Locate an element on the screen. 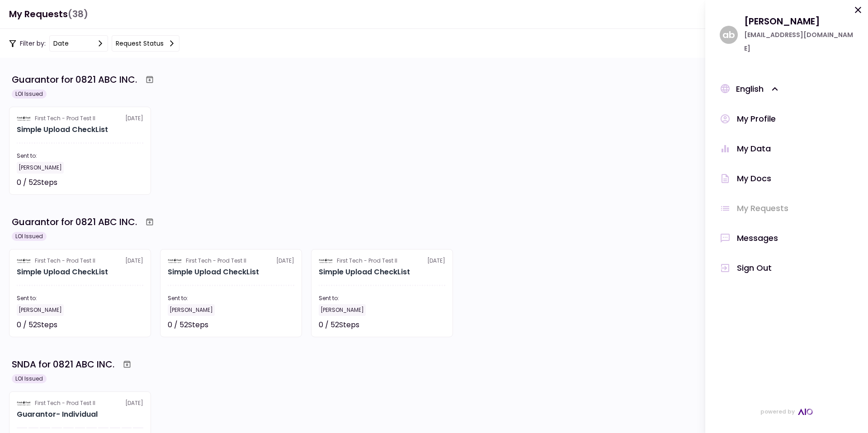 Image resolution: width=868 pixels, height=433 pixels. div: English is located at coordinates (758, 89).